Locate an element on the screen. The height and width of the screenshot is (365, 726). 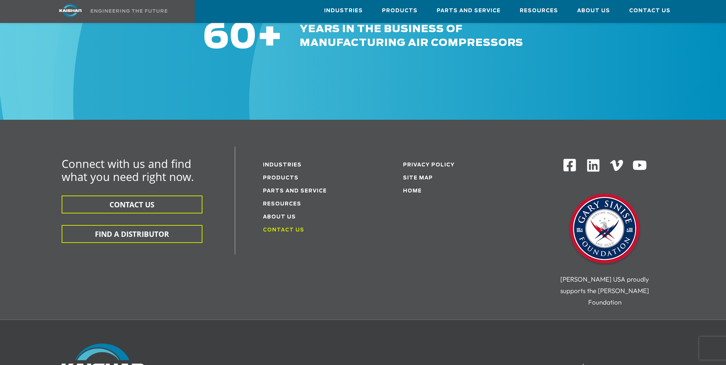
span: Connect with us and find what you need right now. is located at coordinates (128, 170).